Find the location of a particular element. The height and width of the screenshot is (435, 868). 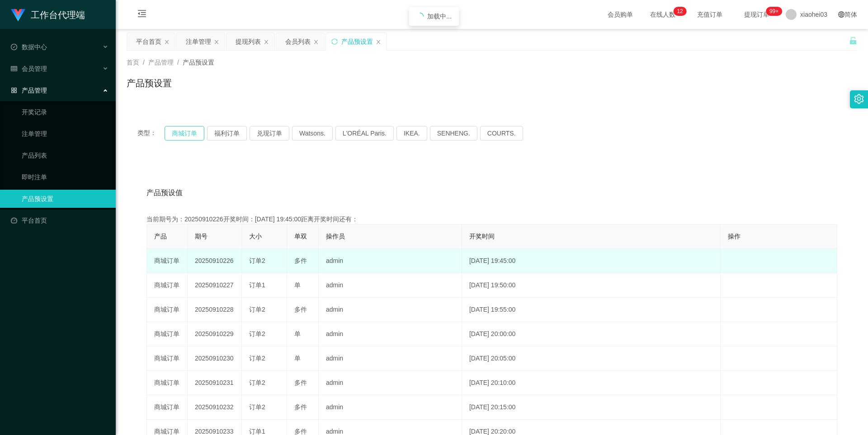

td: 20250910227 is located at coordinates (214, 285).